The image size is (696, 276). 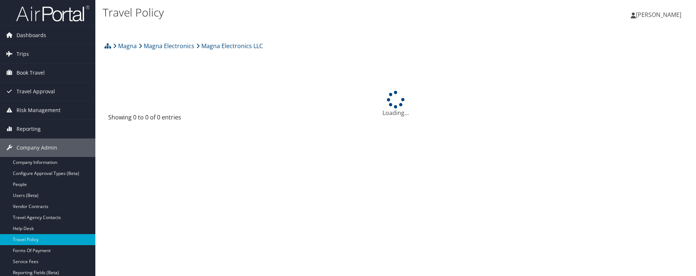 What do you see at coordinates (31, 35) in the screenshot?
I see `span: Dashboards` at bounding box center [31, 35].